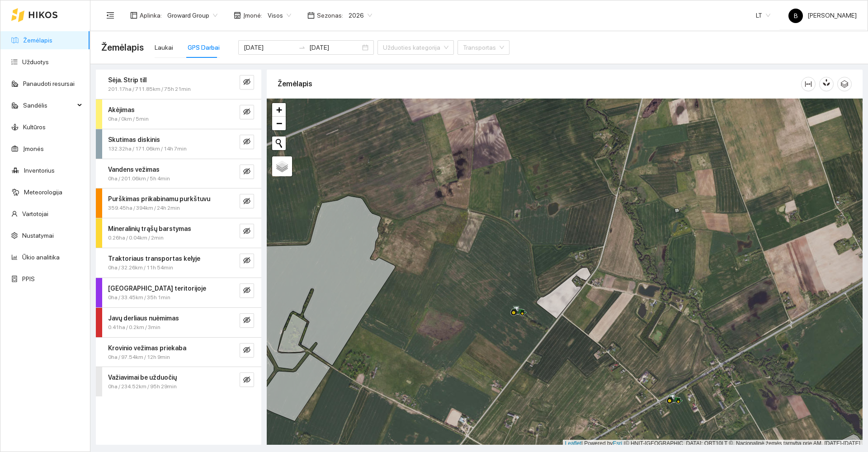 The height and width of the screenshot is (452, 868). I want to click on div: Žemėlapis, so click(539, 84).